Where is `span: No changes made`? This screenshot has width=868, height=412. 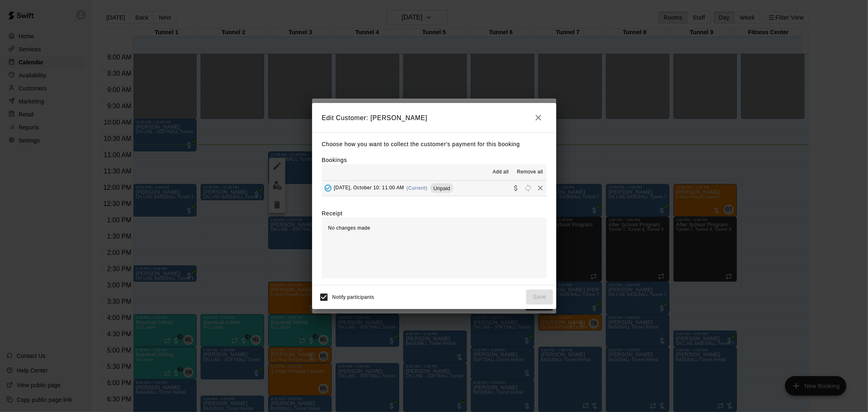 span: No changes made is located at coordinates (349, 228).